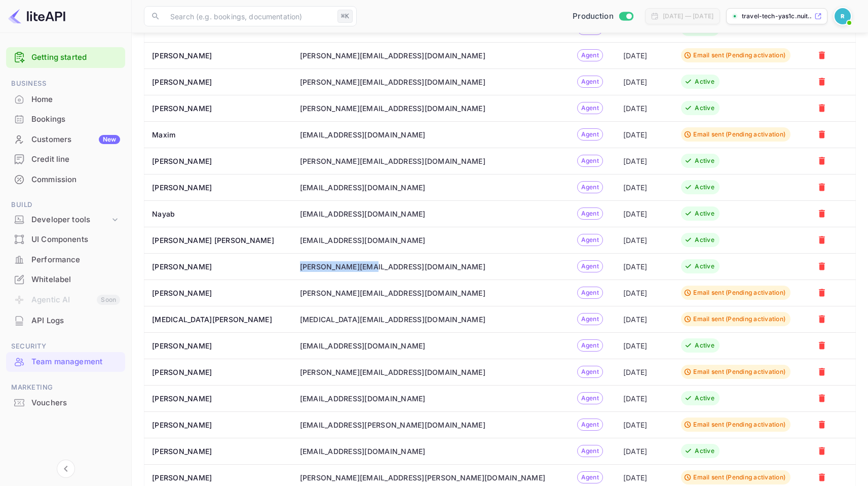 This screenshot has width=868, height=486. What do you see at coordinates (65, 139) in the screenshot?
I see `a: CustomersNew` at bounding box center [65, 139].